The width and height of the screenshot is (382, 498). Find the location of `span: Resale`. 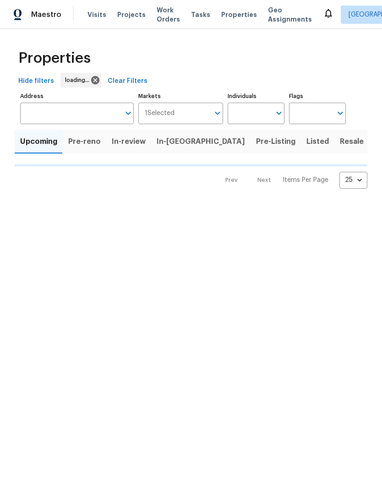

span: Resale is located at coordinates (352, 142).